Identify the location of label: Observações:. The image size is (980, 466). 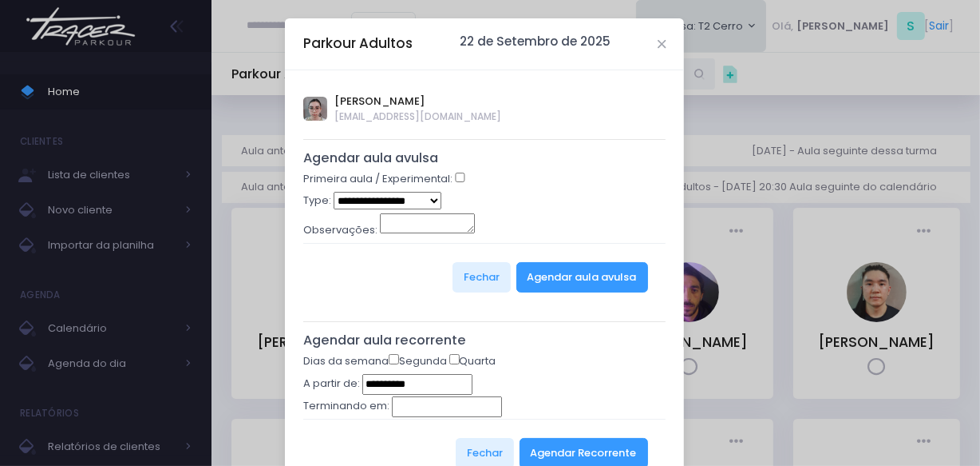
(340, 230).